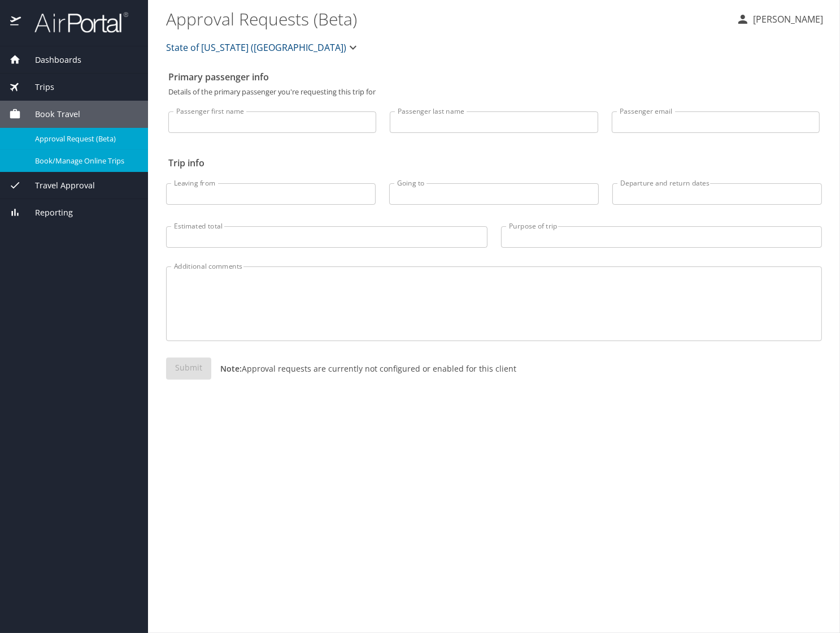 This screenshot has height=633, width=840. What do you see at coordinates (494, 77) in the screenshot?
I see `h2: Primary passenger info` at bounding box center [494, 77].